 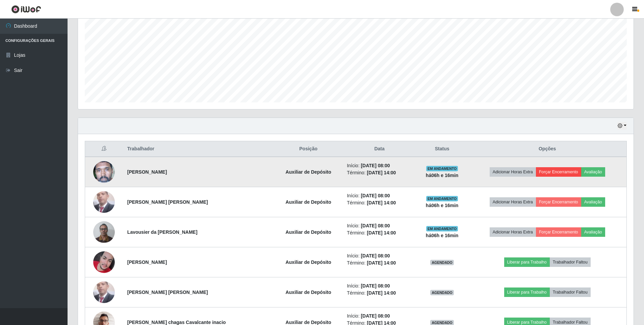 What do you see at coordinates (379, 149) in the screenshot?
I see `th: Data` at bounding box center [379, 149].